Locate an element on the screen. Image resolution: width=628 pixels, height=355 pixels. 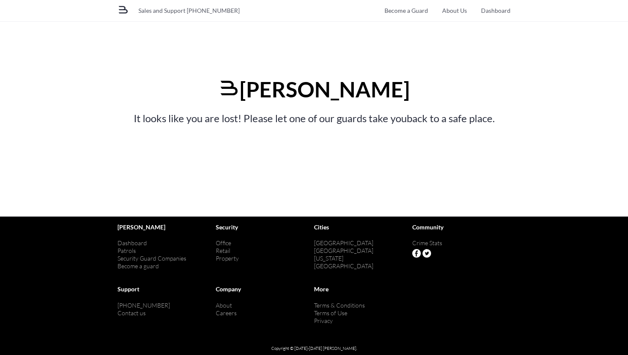
a: Contact us is located at coordinates (132, 313).